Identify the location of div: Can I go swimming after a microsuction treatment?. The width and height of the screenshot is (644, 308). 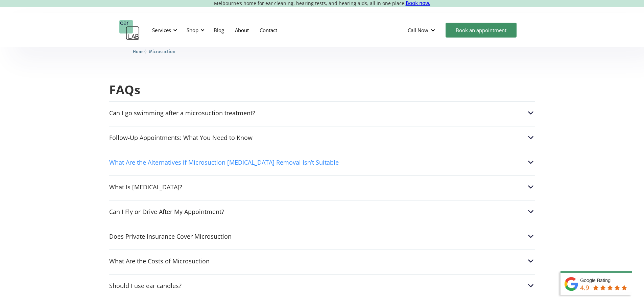
(182, 113).